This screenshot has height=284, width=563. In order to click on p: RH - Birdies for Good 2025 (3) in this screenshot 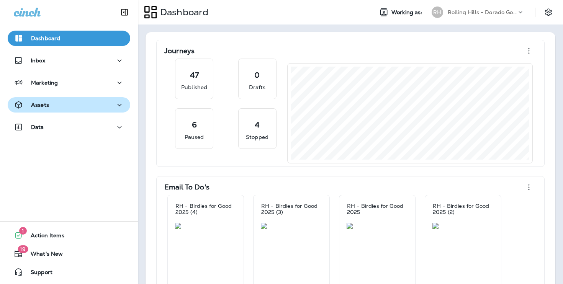, I will do `click(291, 209)`.